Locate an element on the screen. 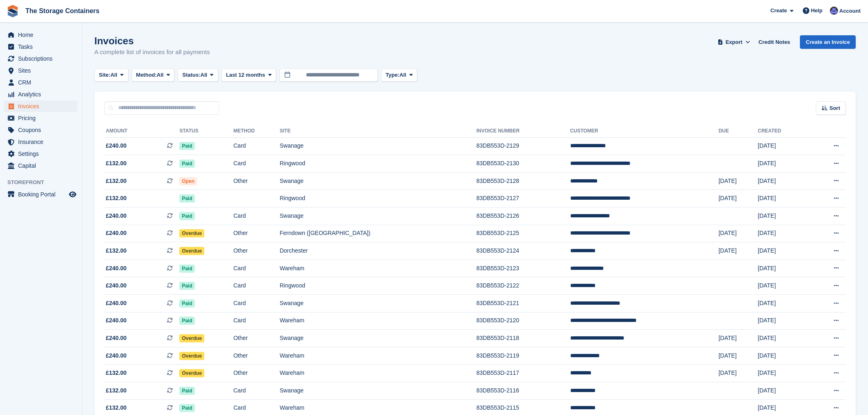 The image size is (868, 415). th: Due is located at coordinates (738, 131).